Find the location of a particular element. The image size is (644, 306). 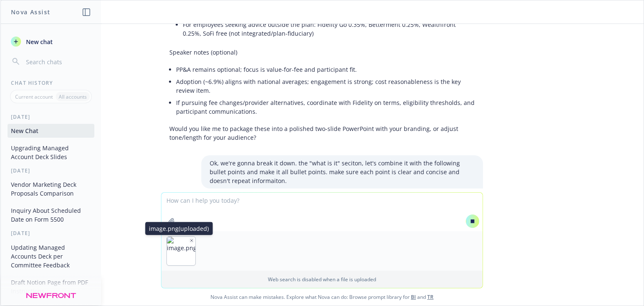

li: Adoption (~6.9%) aligns with national averages; engagement is strong; cost reasonableness is the ... is located at coordinates (325, 86).